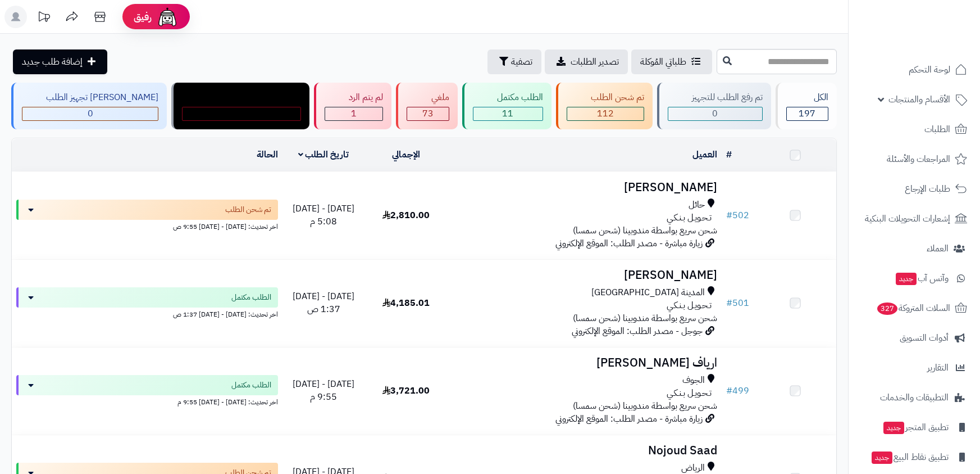  I want to click on span: زيارة مباشرة - مصدر الطلب: الموقع الإلكتروني, so click(629, 243).